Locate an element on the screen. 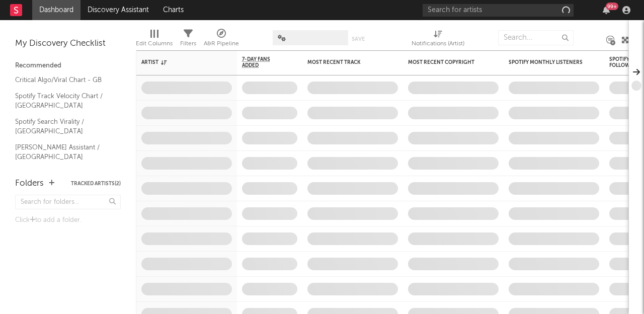 The image size is (644, 314). div: Most Recent Copyright is located at coordinates (446, 62).